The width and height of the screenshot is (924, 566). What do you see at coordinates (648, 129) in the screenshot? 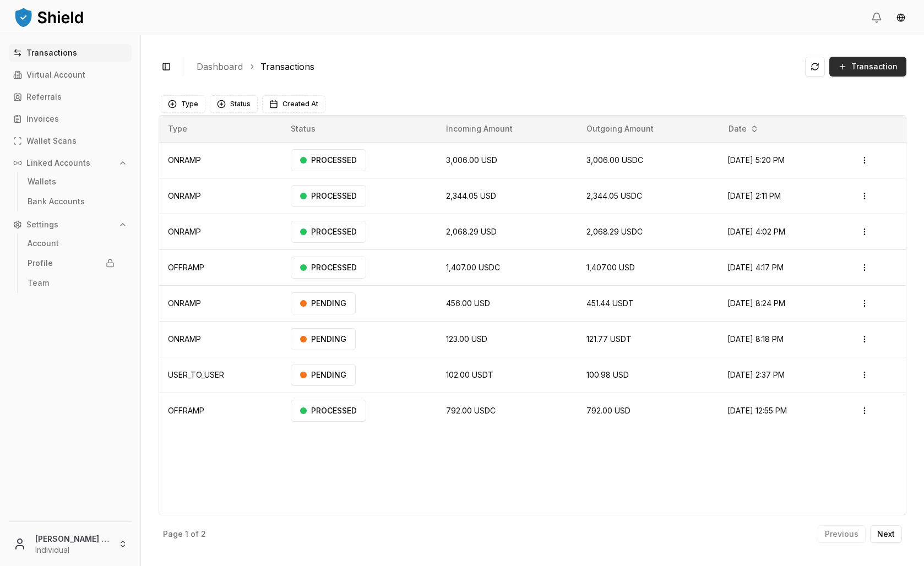
I see `th: Outgoing Amount` at bounding box center [648, 129].